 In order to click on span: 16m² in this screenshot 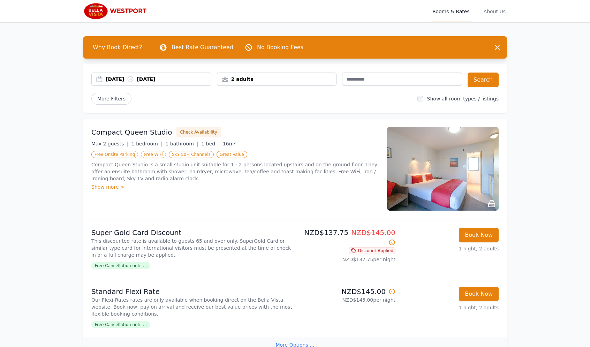, I will do `click(229, 144)`.